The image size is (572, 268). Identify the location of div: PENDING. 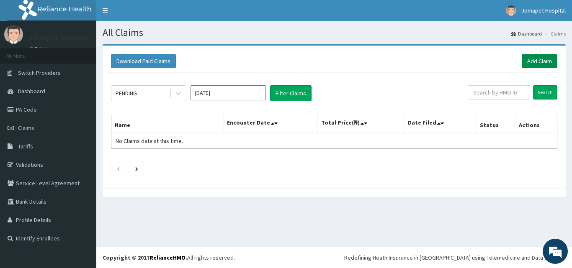
(126, 93).